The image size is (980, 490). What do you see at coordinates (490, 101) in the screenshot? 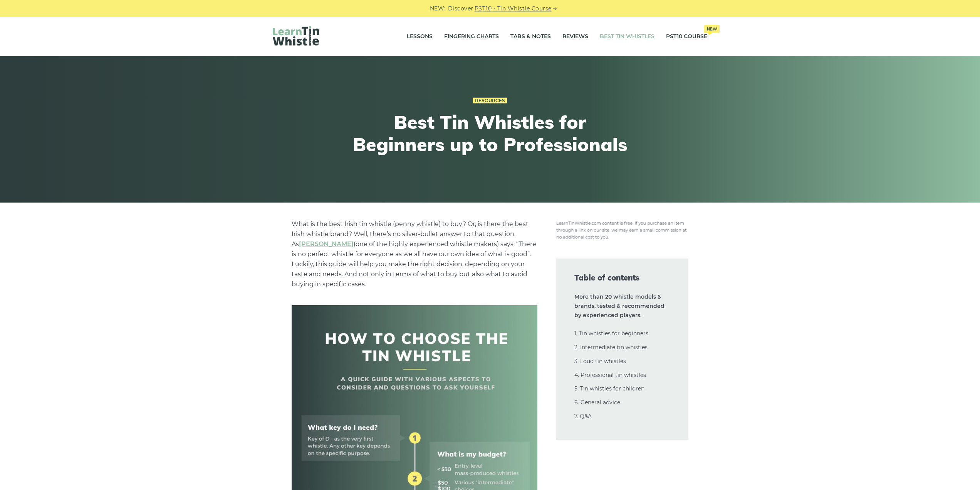
I see `a: Resources` at bounding box center [490, 101].